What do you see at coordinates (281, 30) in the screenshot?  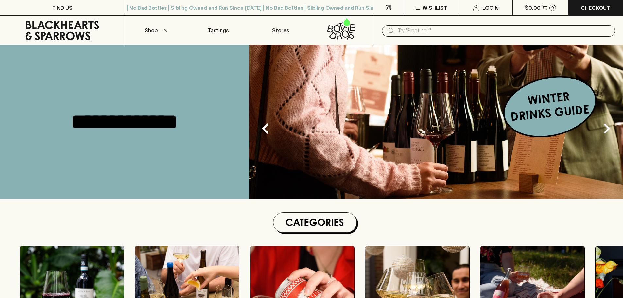 I see `a: Stores` at bounding box center [281, 30].